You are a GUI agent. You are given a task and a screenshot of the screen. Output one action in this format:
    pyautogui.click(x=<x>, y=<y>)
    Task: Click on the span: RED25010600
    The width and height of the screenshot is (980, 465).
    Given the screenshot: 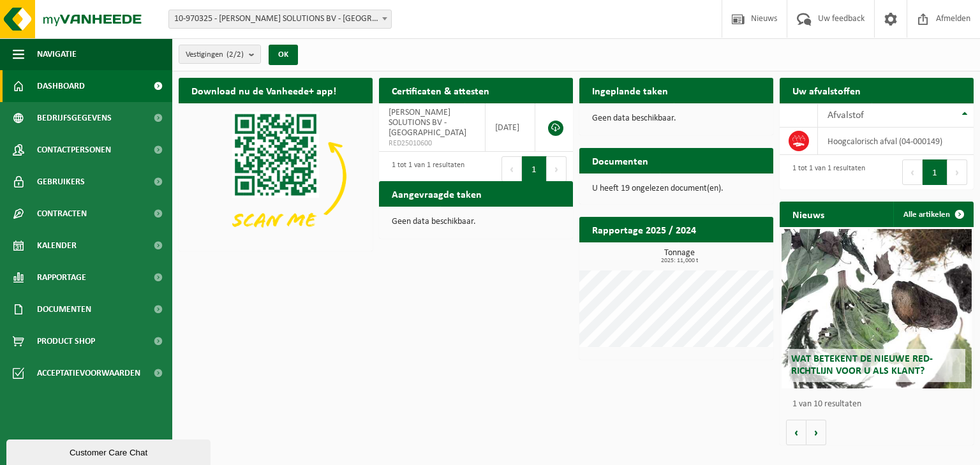 What is the action you would take?
    pyautogui.click(x=432, y=144)
    